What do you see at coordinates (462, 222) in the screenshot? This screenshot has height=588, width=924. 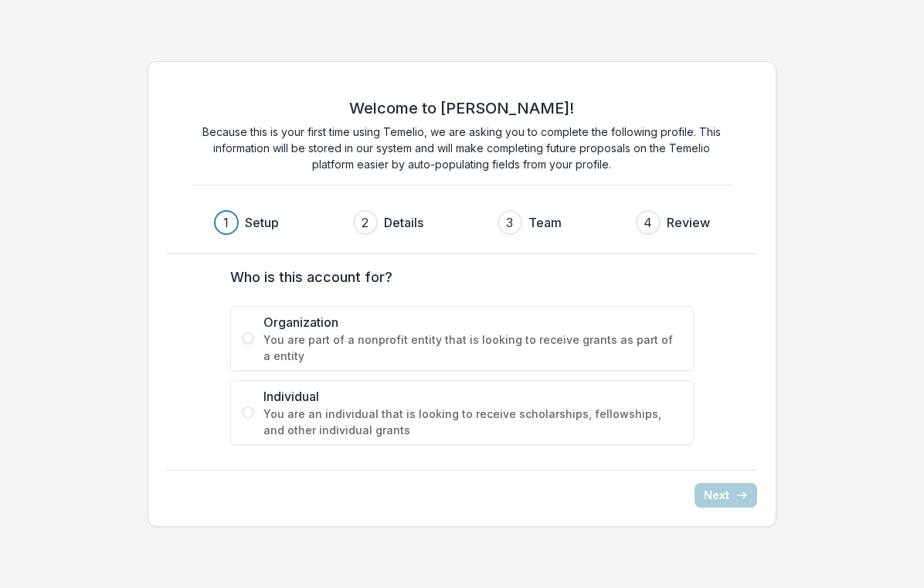 I see `div: Progress` at bounding box center [462, 222].